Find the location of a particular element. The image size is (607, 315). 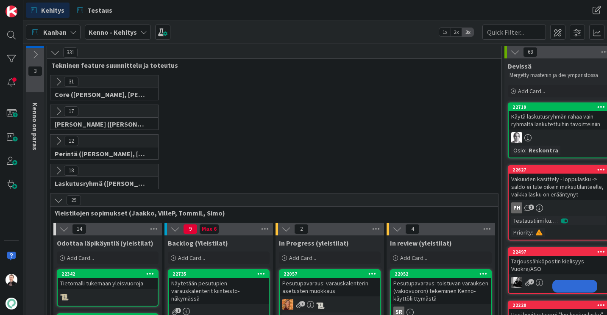

div: PH is located at coordinates (517, 208).